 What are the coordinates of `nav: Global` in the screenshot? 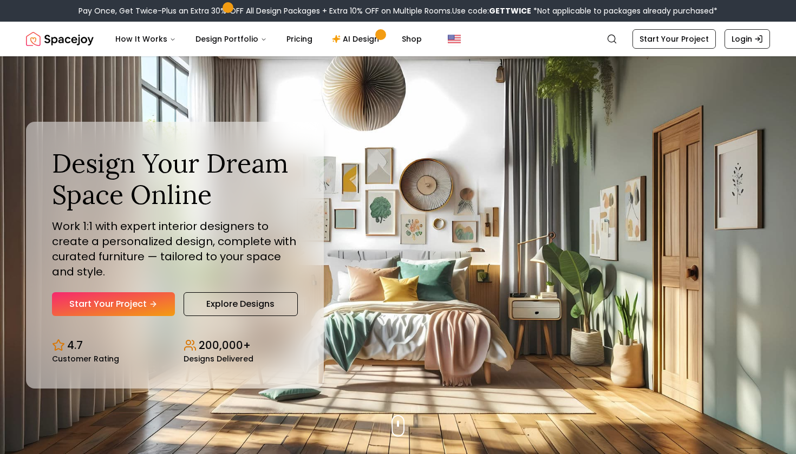 It's located at (398, 39).